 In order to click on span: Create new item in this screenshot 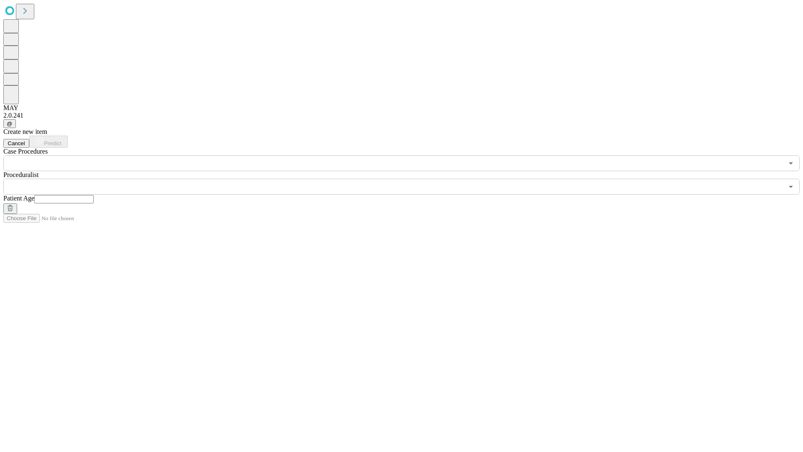, I will do `click(25, 131)`.